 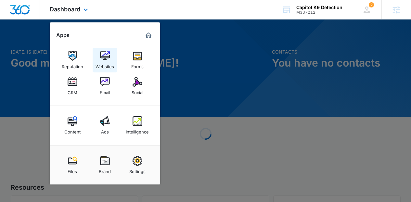 What do you see at coordinates (137, 165) in the screenshot?
I see `a: Settings` at bounding box center [137, 165].